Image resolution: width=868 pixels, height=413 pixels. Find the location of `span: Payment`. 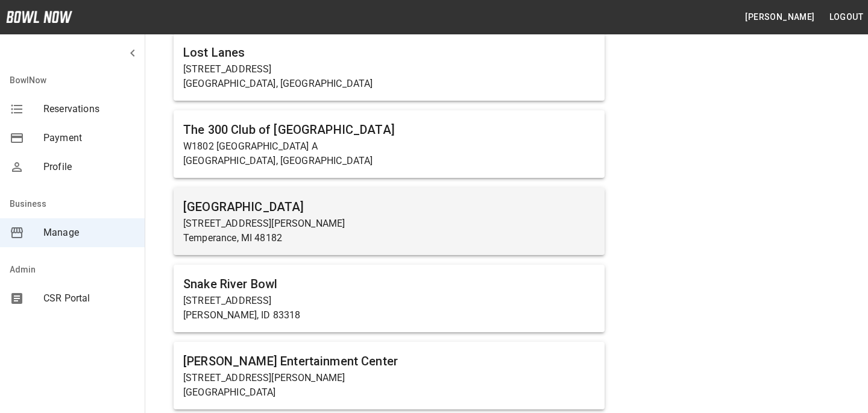

span: Payment is located at coordinates (89, 138).